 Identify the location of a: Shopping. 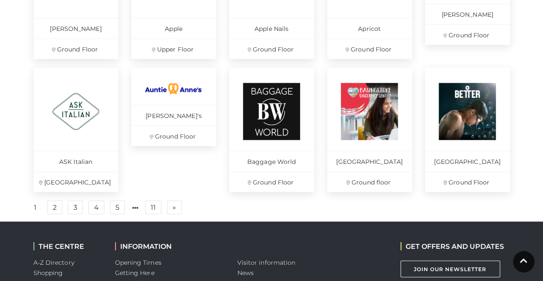
(48, 273).